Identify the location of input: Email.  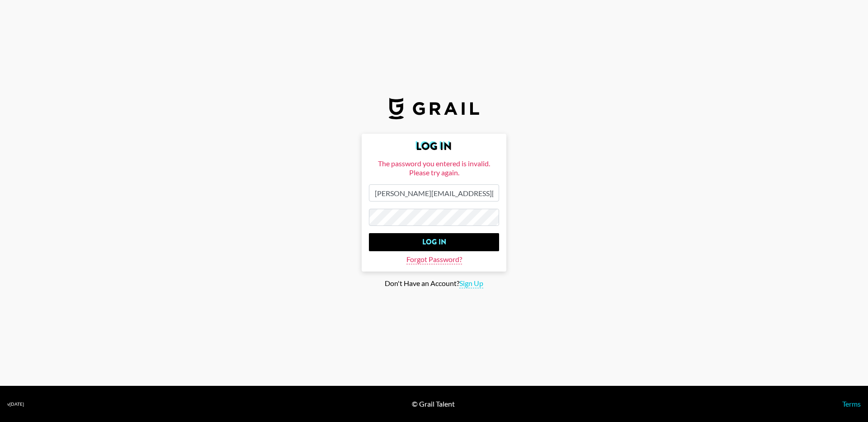
(434, 193).